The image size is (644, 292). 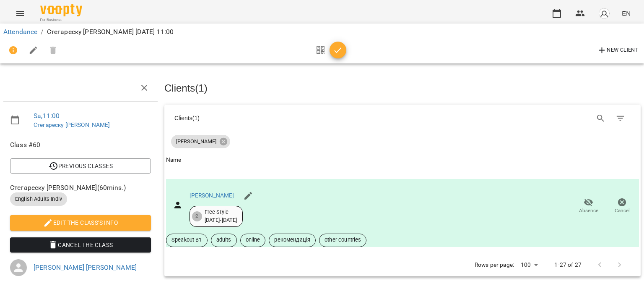 What do you see at coordinates (589, 206) in the screenshot?
I see `button: Absence` at bounding box center [589, 206].